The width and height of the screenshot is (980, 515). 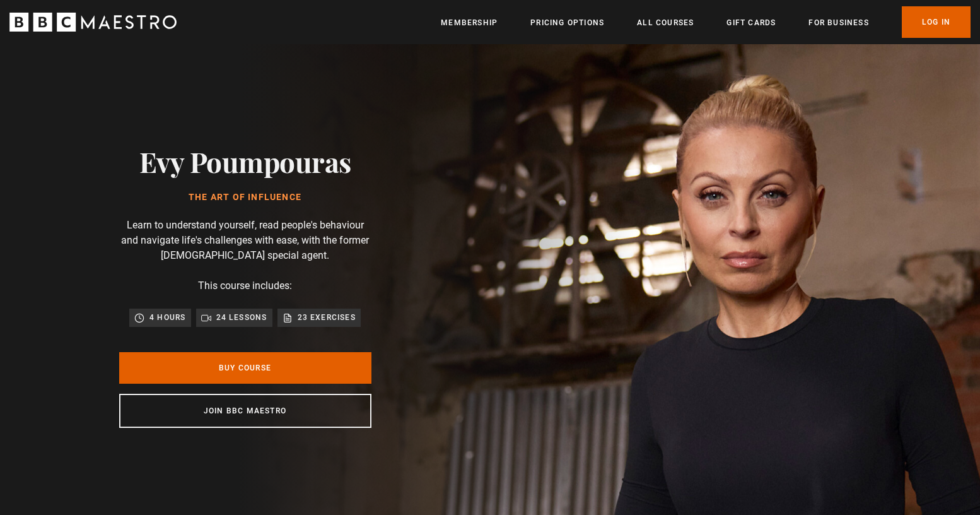 I want to click on h1: The Art of Influence, so click(x=246, y=197).